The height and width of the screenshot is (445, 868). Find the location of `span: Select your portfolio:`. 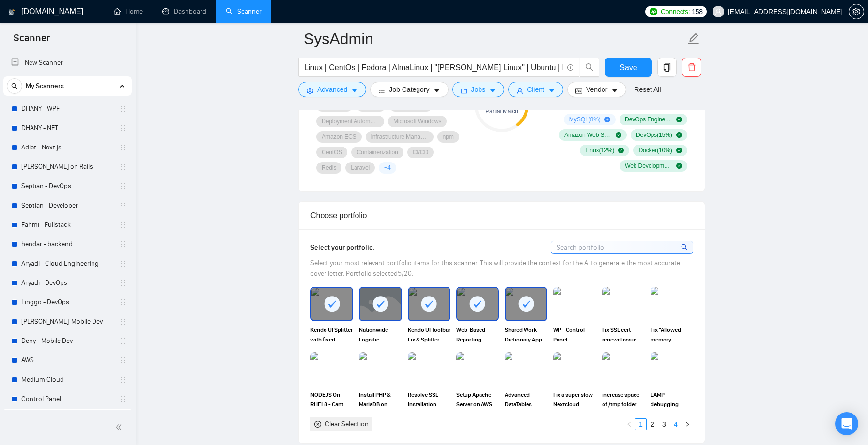

span: Select your portfolio: is located at coordinates (343, 247).